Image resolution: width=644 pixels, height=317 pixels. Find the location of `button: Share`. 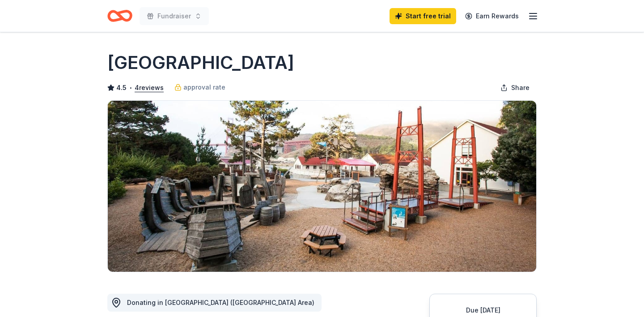

button: Share is located at coordinates (515, 88).